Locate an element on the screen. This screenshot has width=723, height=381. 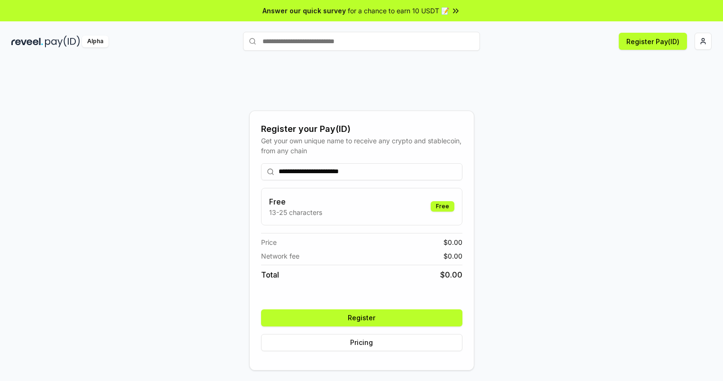
button: Register Pay(ID) is located at coordinates (653, 41).